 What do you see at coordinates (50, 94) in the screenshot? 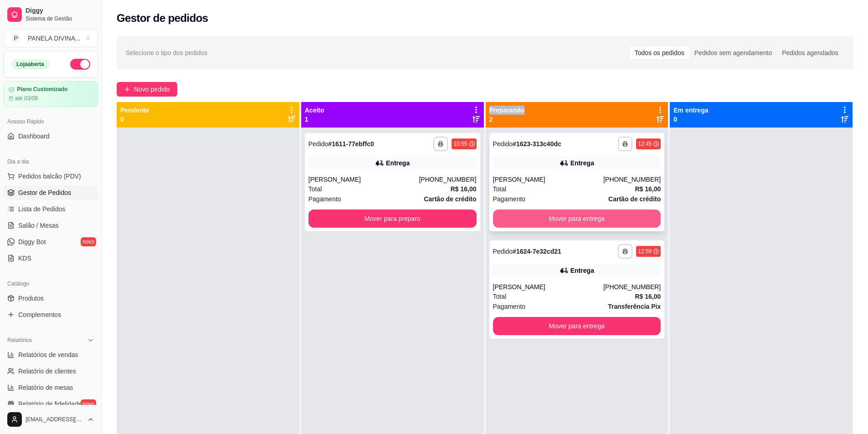
I see `a: Plano Customizadoaté 03/09` at bounding box center [50, 94].